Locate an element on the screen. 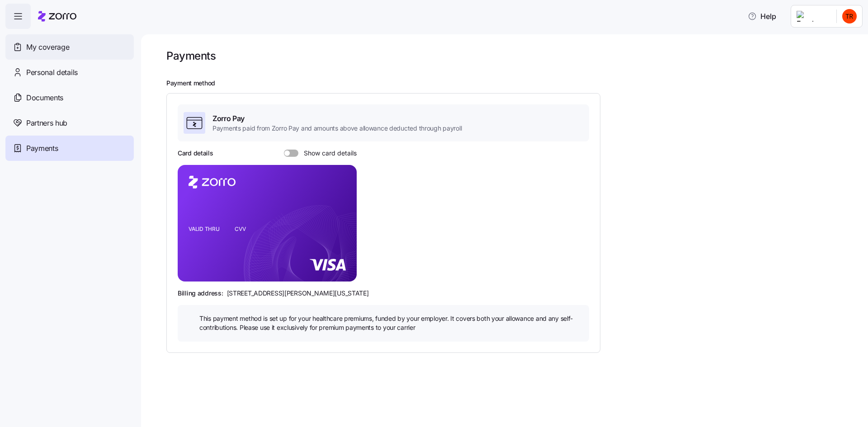 The image size is (868, 427). a: My coverage is located at coordinates (69, 47).